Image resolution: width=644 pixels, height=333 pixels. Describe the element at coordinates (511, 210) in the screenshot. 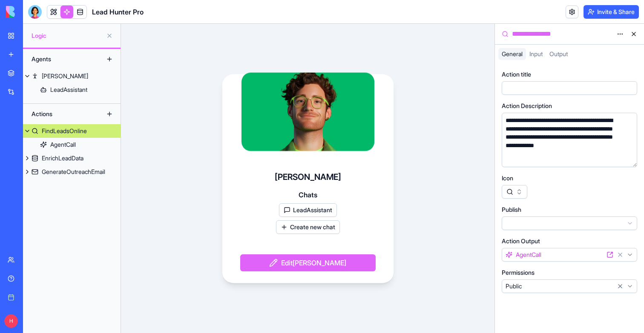

I see `label: Publish` at that location.